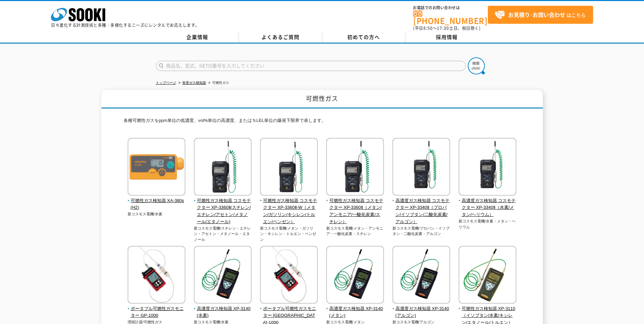 The image size is (644, 324). I want to click on img: 高濃度ガス検知器 コスモテクター XP-3340Ⅱ（プロパン/イソブタン/二酸化炭素/アルゴン）, so click(422, 167).